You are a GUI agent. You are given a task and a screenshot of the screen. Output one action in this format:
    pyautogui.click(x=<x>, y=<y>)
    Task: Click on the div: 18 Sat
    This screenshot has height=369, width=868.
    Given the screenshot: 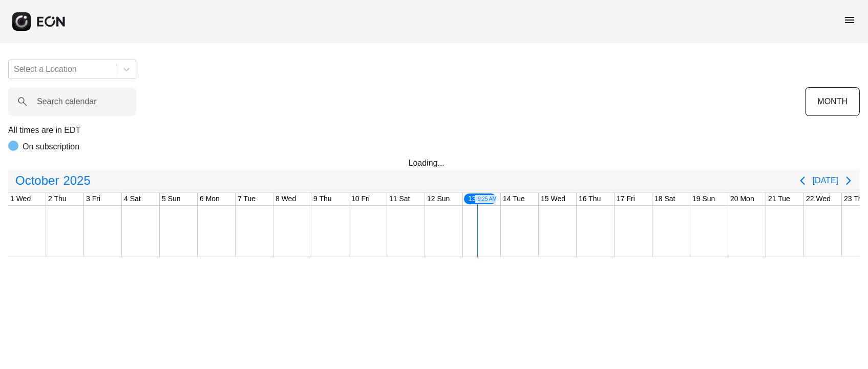 What is the action you would take?
    pyautogui.click(x=665, y=198)
    